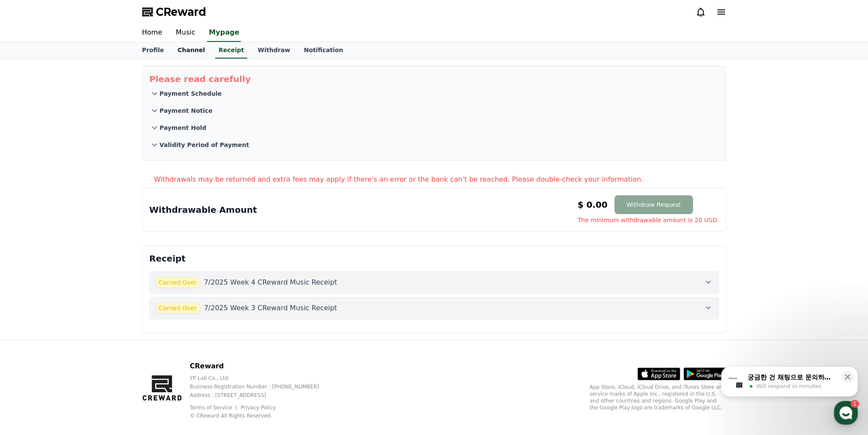 Image resolution: width=868 pixels, height=435 pixels. Describe the element at coordinates (153, 50) in the screenshot. I see `a: Profile` at that location.